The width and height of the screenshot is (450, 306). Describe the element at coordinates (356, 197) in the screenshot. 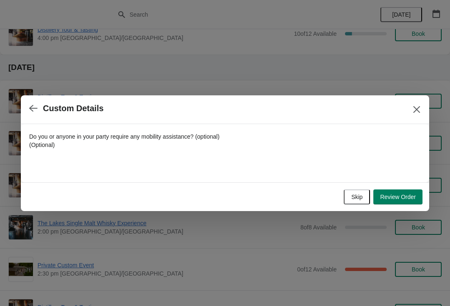

I see `span: Skip` at that location.